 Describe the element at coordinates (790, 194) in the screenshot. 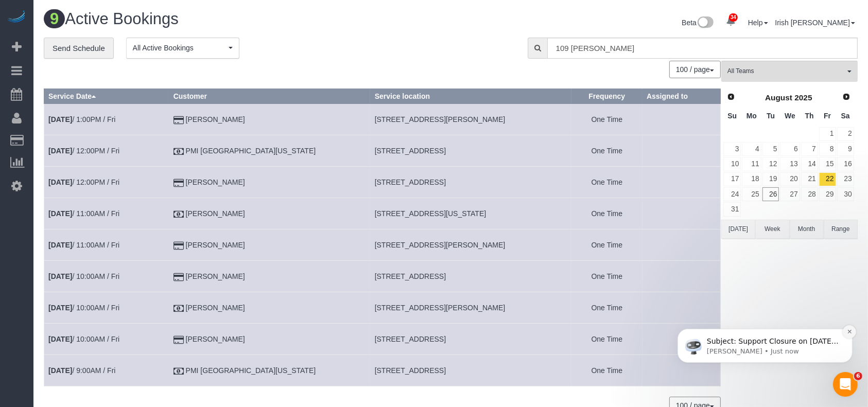

I see `a: 27` at that location.